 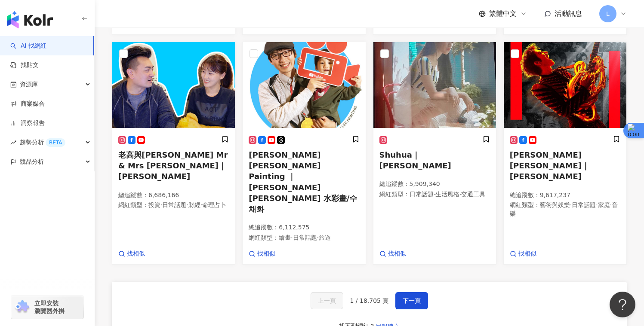 I want to click on span: 資源庫, so click(x=29, y=84).